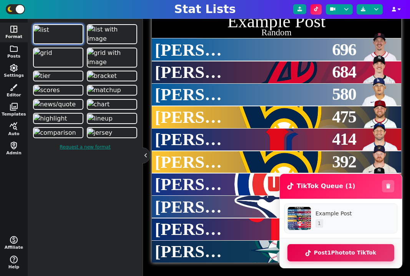 The height and width of the screenshot is (276, 410). Describe the element at coordinates (276, 22) in the screenshot. I see `h1: Example Post` at that location.